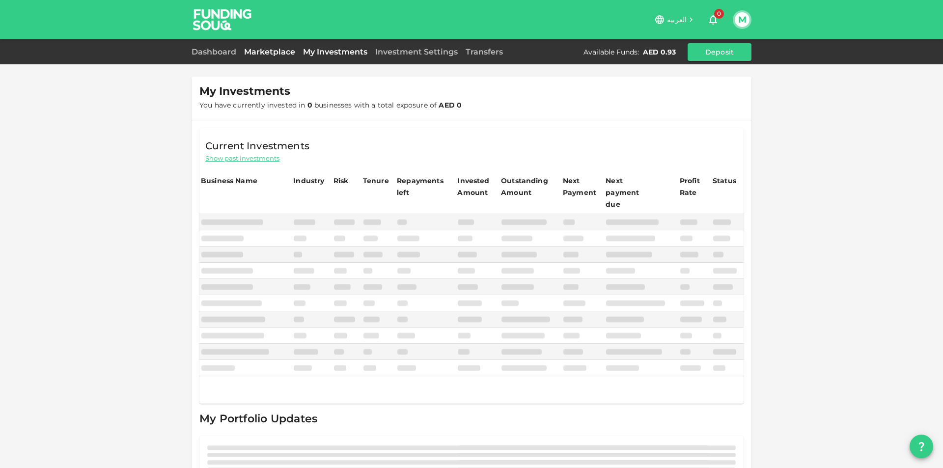 The height and width of the screenshot is (468, 943). What do you see at coordinates (376, 181) in the screenshot?
I see `div: Tenure` at bounding box center [376, 181].